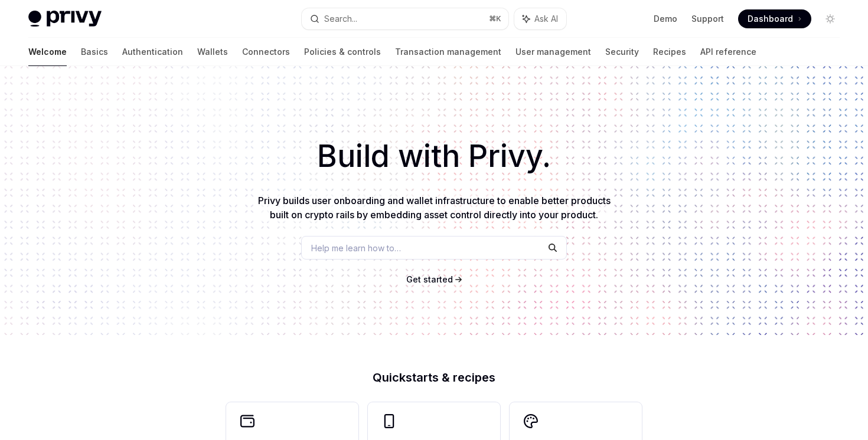 This screenshot has width=868, height=440. What do you see at coordinates (665, 19) in the screenshot?
I see `a: Demo` at bounding box center [665, 19].